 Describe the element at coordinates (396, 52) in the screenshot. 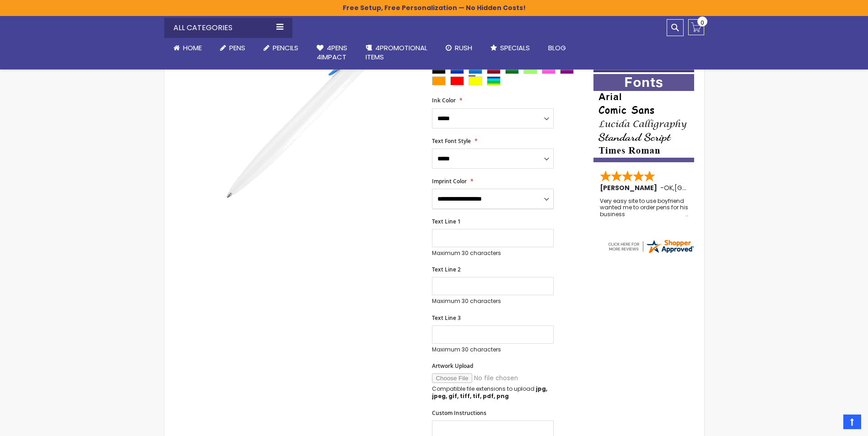

I see `span: 4PROMOTIONAL ITEMS` at that location.